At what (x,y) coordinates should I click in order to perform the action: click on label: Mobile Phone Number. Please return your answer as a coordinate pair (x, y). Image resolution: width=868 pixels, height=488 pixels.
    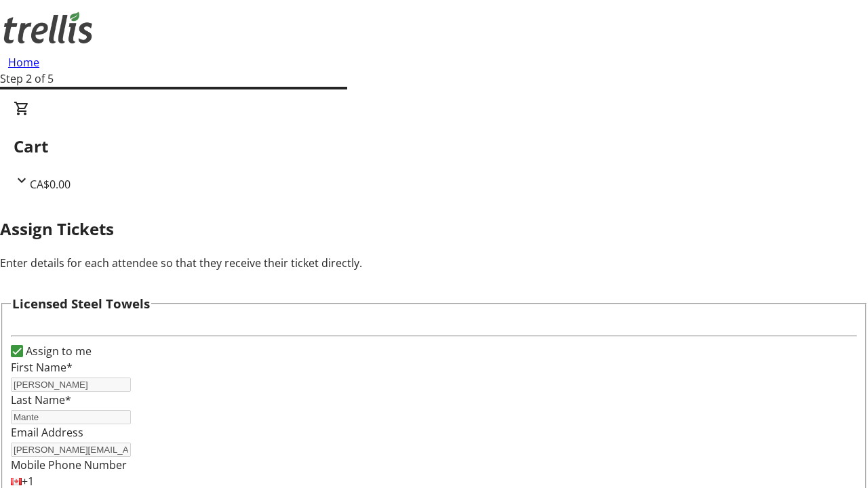
    Looking at the image, I should click on (69, 465).